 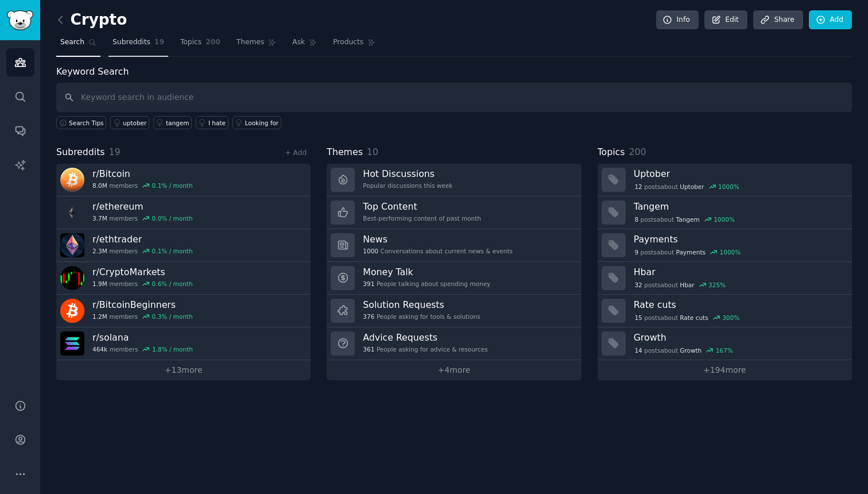 I want to click on div: People talking about spending money, so click(x=427, y=284).